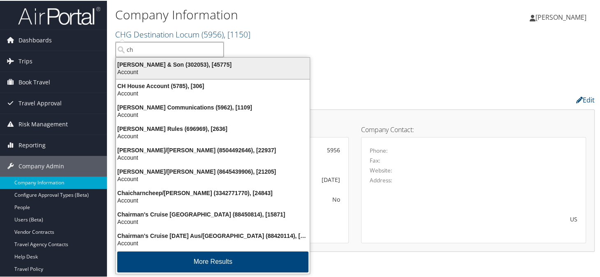  Describe the element at coordinates (59, 15) in the screenshot. I see `img: airportal-logo.png` at that location.